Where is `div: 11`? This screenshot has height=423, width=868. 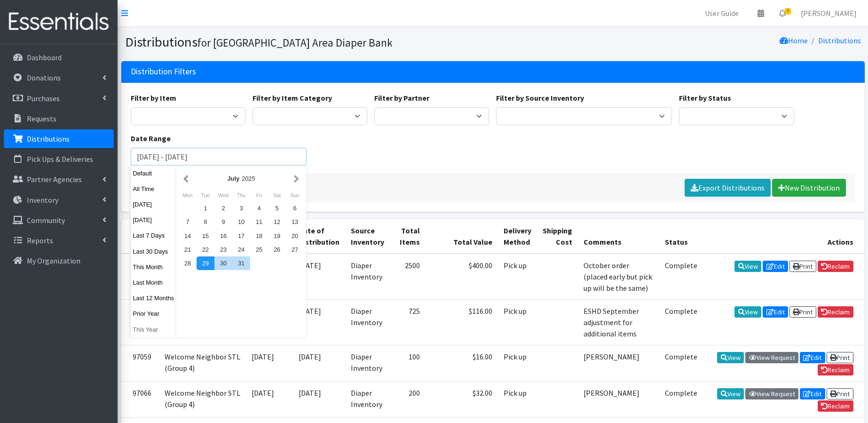
div: 11 is located at coordinates (259, 222).